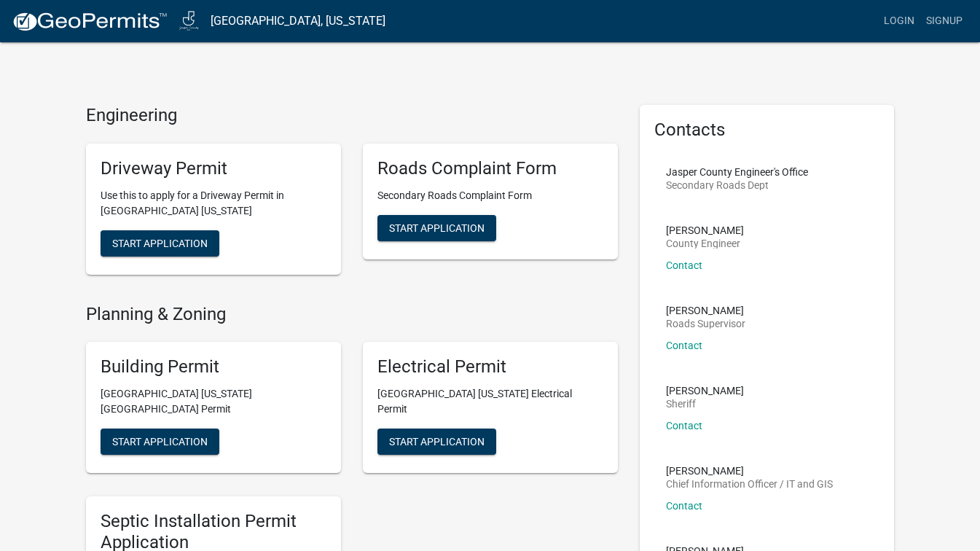 The image size is (980, 551). Describe the element at coordinates (213, 168) in the screenshot. I see `h5: Driveway Permit` at that location.